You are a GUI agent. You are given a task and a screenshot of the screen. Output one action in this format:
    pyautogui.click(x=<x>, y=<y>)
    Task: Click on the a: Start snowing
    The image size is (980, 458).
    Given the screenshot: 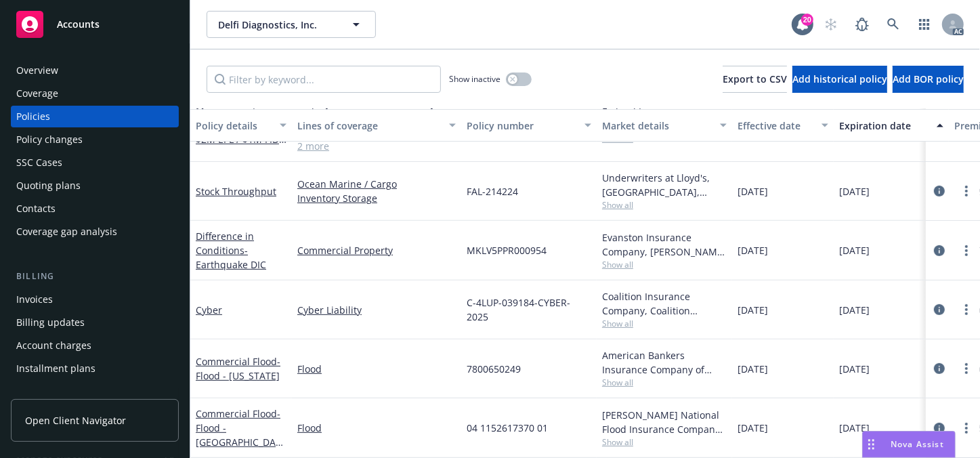 What is the action you would take?
    pyautogui.click(x=831, y=24)
    